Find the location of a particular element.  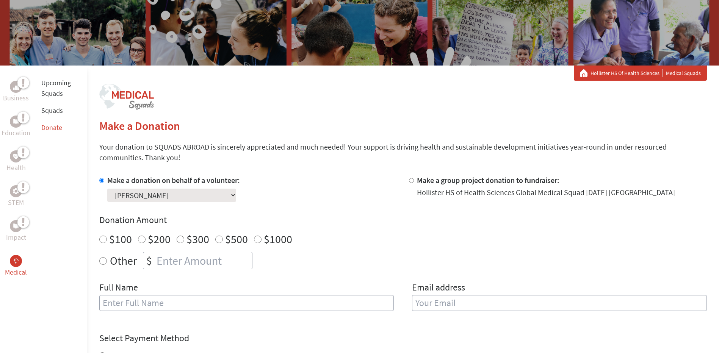

a: MedicalMedical is located at coordinates (16, 266).